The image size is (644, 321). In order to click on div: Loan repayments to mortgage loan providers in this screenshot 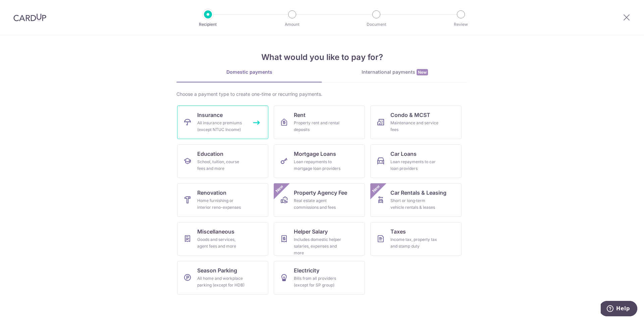, I will do `click(318, 165)`.